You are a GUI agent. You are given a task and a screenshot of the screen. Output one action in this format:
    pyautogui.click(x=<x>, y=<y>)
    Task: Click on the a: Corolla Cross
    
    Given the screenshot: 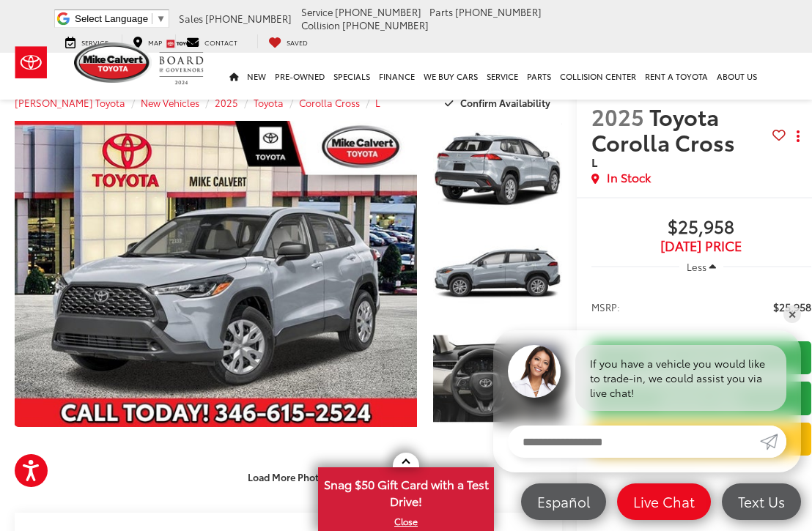 What is the action you would take?
    pyautogui.click(x=329, y=103)
    